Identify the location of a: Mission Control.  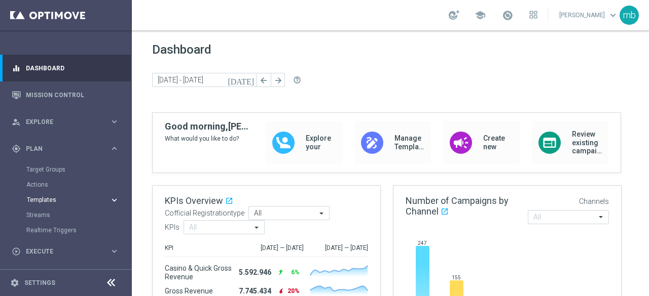
(72, 95).